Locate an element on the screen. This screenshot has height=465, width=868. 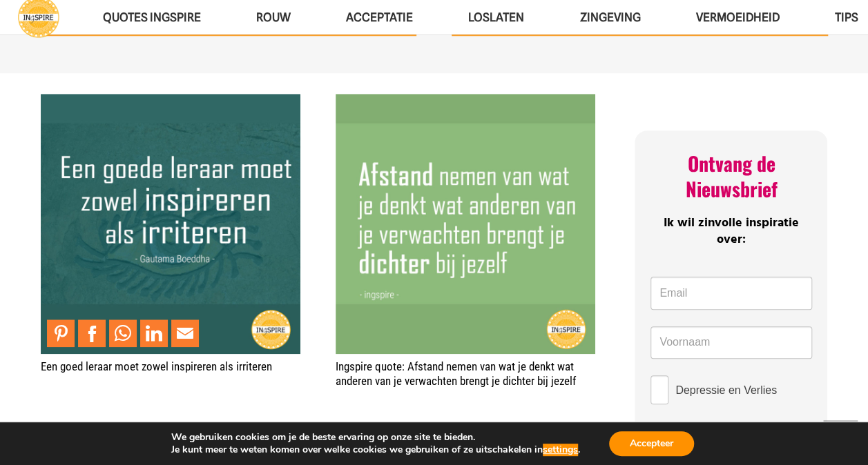
a: Terug naar top is located at coordinates (841, 438).